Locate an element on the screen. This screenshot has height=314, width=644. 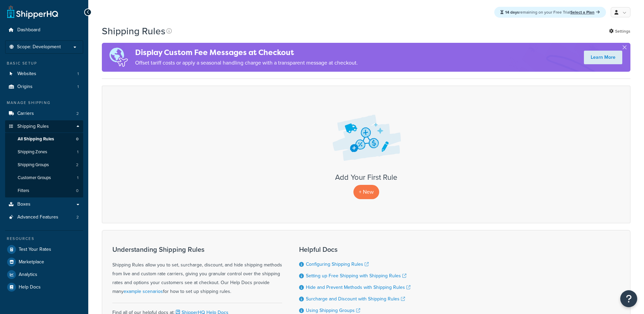
a: Websites 1 is located at coordinates (44, 74).